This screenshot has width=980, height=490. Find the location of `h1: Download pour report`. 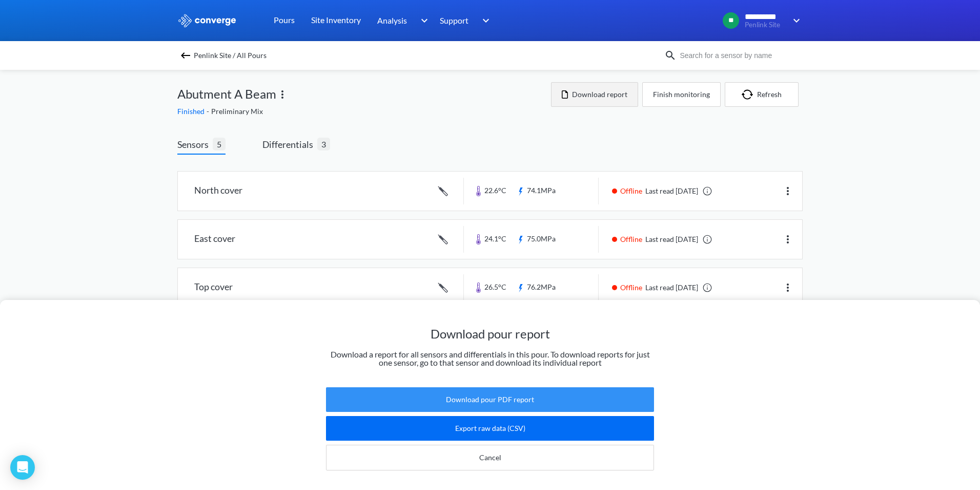

h1: Download pour report is located at coordinates (490, 334).